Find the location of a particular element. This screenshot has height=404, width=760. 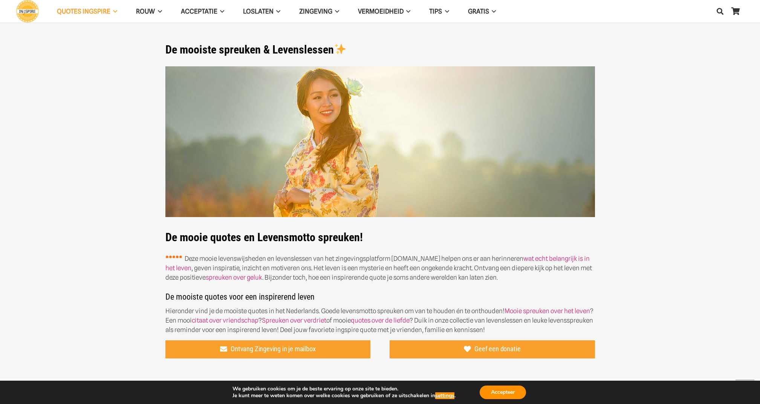

span: Ontvang Zingeving in je mailbox is located at coordinates (273, 349).